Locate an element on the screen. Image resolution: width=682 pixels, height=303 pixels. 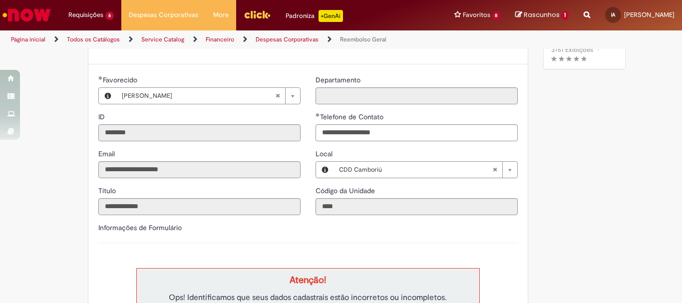
span: Telefone de Contato is located at coordinates (352, 117).